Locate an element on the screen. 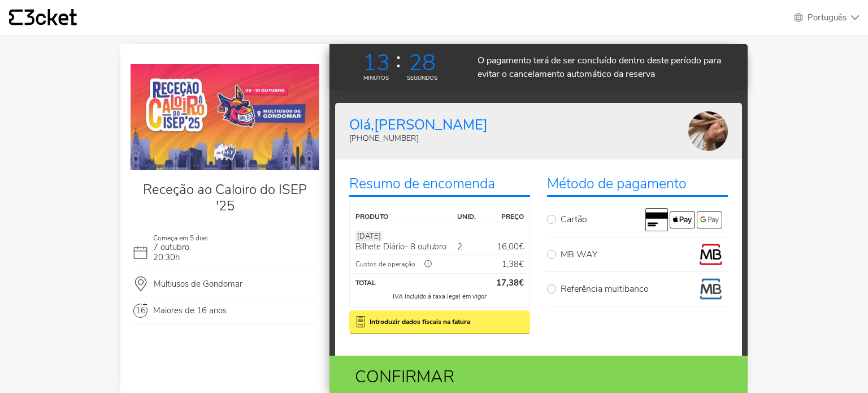  div: Confirmar is located at coordinates (475, 377).